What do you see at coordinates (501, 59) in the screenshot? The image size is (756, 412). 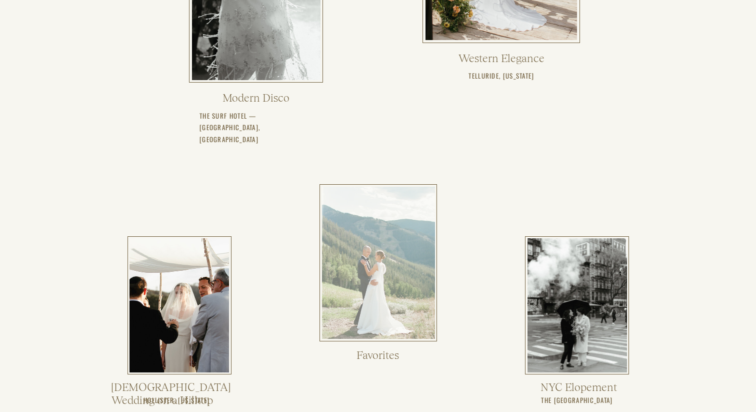 I see `a: Western Elegance` at bounding box center [501, 59].